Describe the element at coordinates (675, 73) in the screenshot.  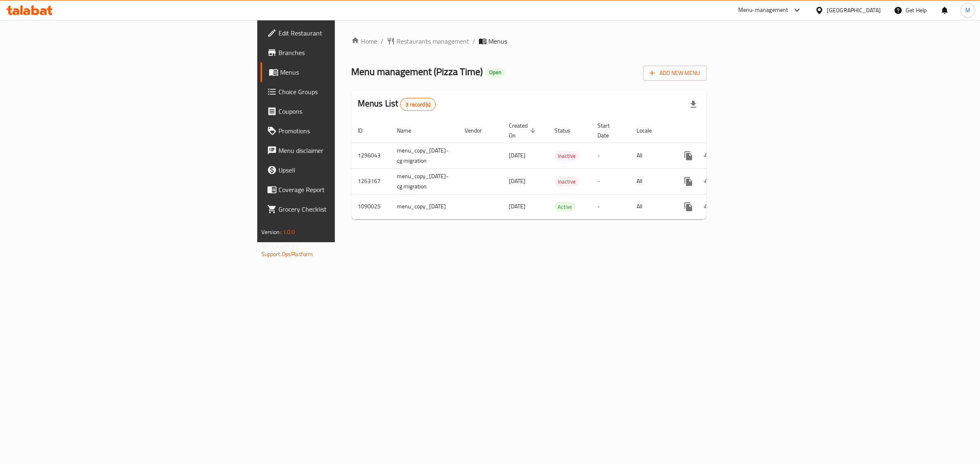
I see `button: Add New Menu` at that location.